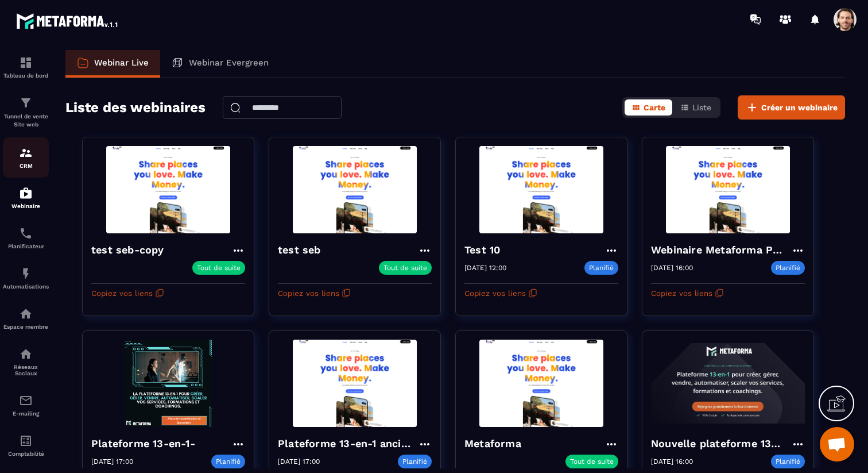 The height and width of the screenshot is (473, 868). I want to click on a: automationsautomationsAutomatisations, so click(26, 278).